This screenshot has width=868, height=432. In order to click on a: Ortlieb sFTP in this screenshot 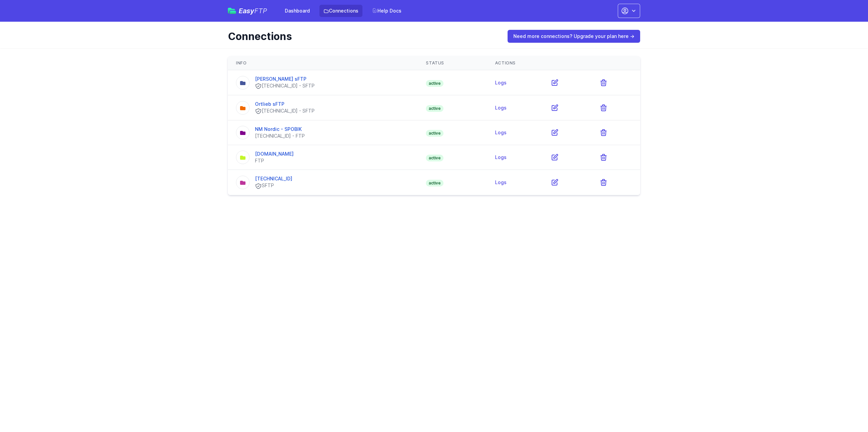, I will do `click(269, 104)`.